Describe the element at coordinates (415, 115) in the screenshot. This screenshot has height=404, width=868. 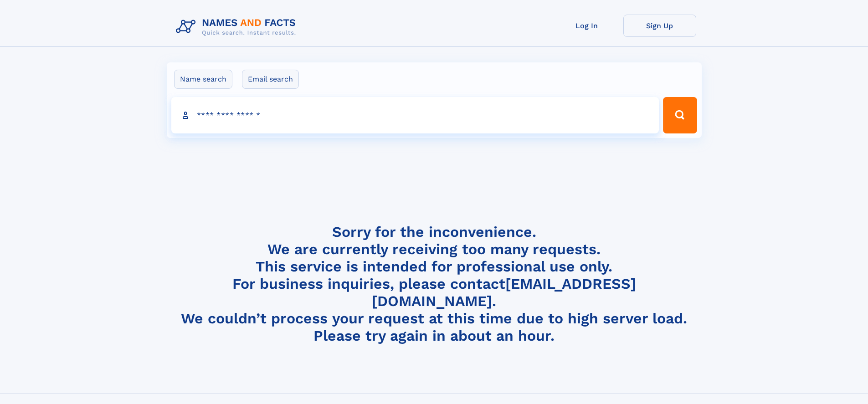
I see `input: search input` at that location.